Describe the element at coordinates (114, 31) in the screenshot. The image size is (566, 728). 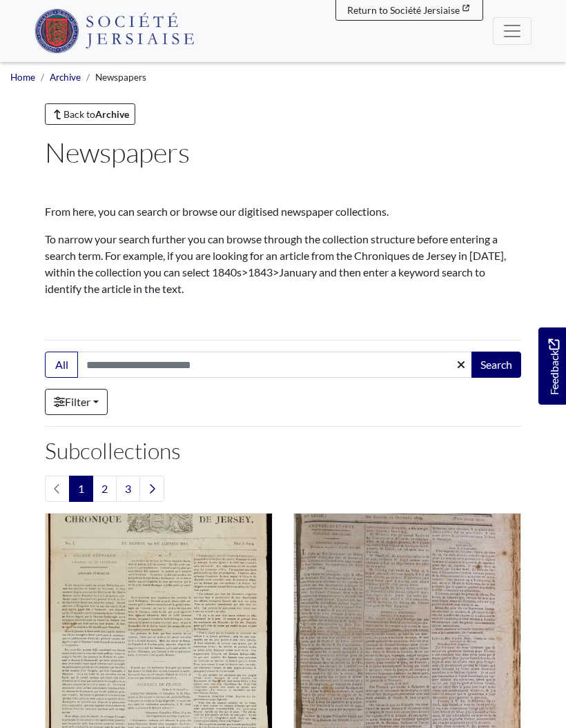
I see `a: Société Jersiaise logo` at that location.